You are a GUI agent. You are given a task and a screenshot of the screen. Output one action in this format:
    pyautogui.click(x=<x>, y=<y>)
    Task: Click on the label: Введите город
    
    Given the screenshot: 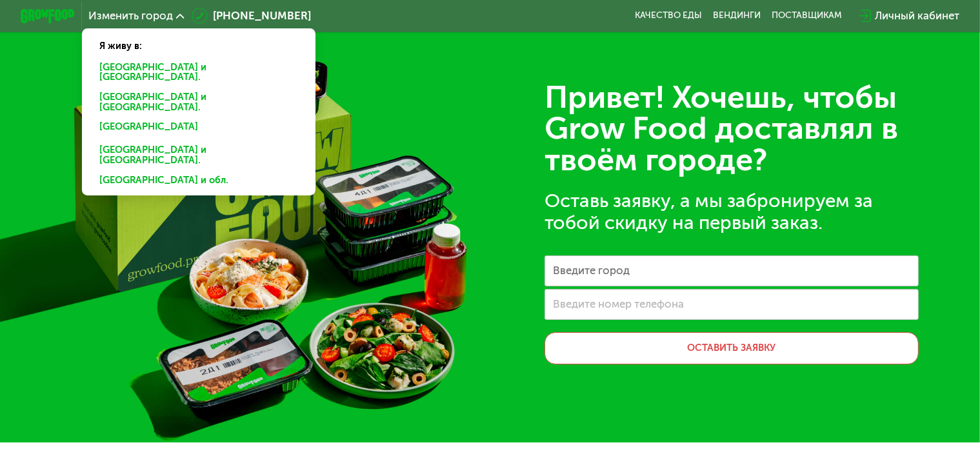 What is the action you would take?
    pyautogui.click(x=591, y=271)
    